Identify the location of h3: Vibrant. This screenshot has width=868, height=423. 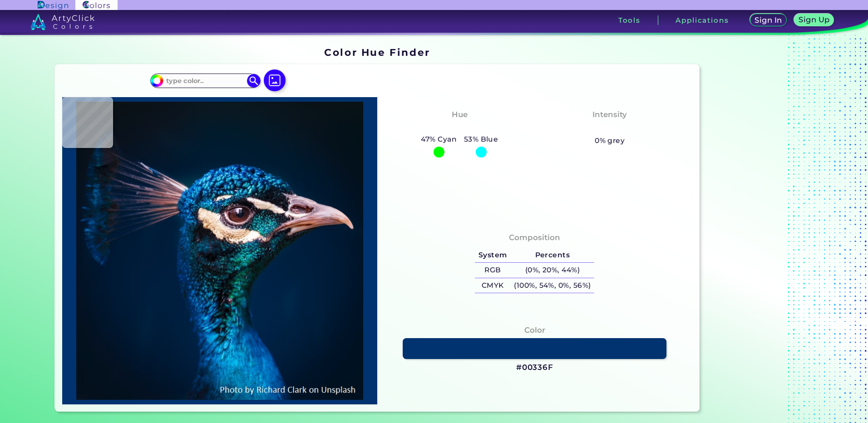
(610, 128).